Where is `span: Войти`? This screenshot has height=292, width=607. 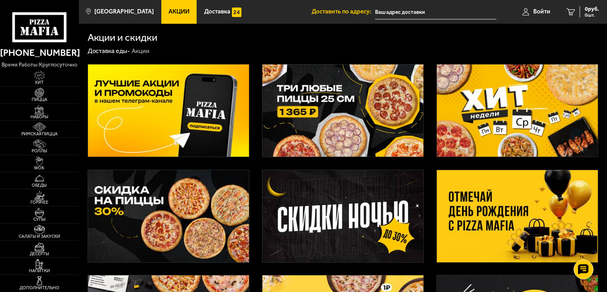 span: Войти is located at coordinates (541, 11).